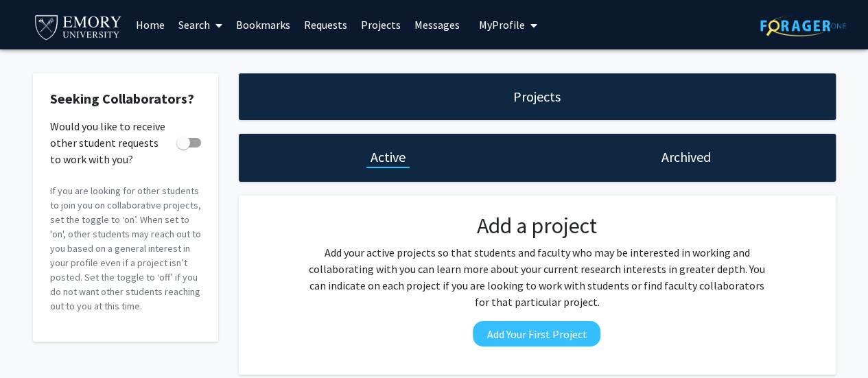 The image size is (868, 378). What do you see at coordinates (686, 158) in the screenshot?
I see `h1: Archived` at bounding box center [686, 158].